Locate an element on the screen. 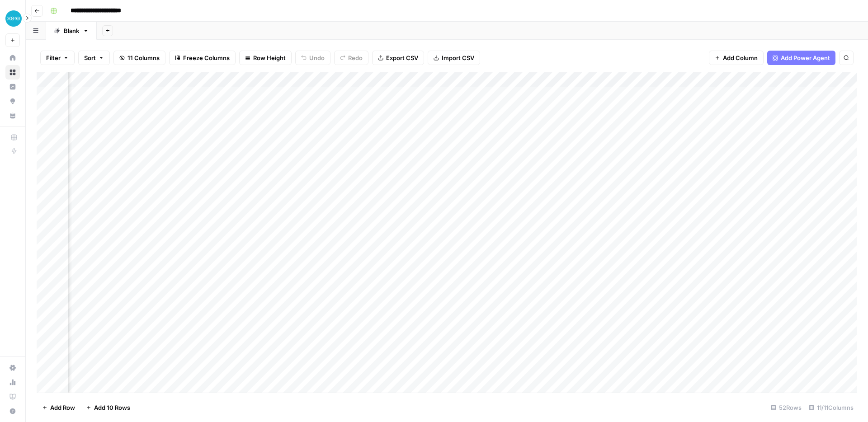  button: Row Height is located at coordinates (265, 58).